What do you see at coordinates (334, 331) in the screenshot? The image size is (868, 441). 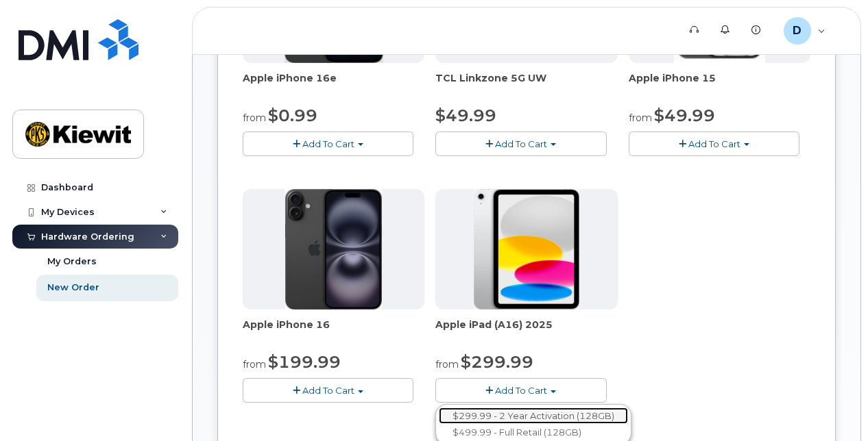 I see `div: Apple iPhone 16` at bounding box center [334, 331].